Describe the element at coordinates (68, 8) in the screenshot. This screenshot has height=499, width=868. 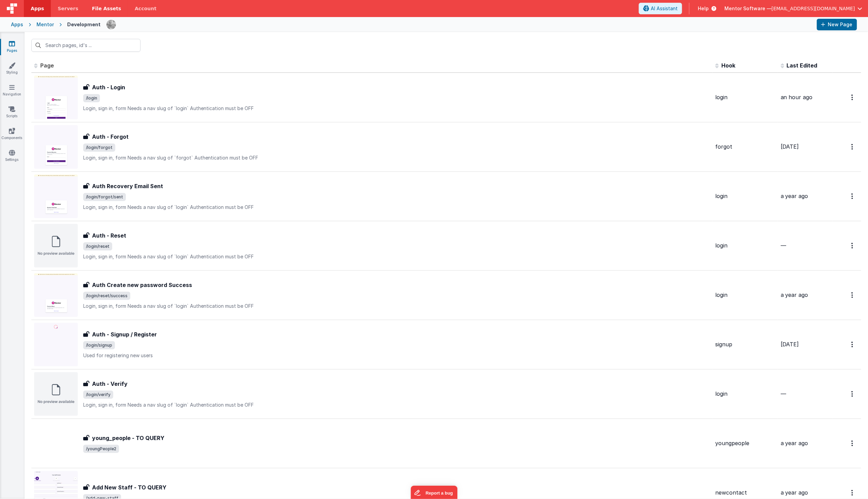
I see `span: Servers` at that location.